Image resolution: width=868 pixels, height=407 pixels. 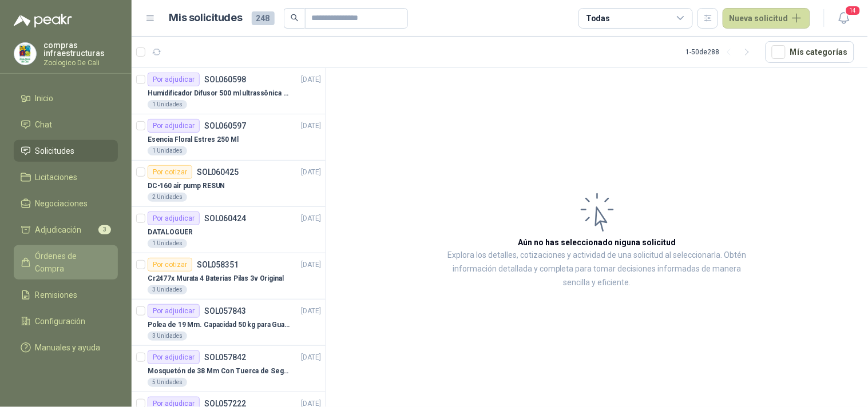 What do you see at coordinates (66, 321) in the screenshot?
I see `a: Configuración` at bounding box center [66, 321].